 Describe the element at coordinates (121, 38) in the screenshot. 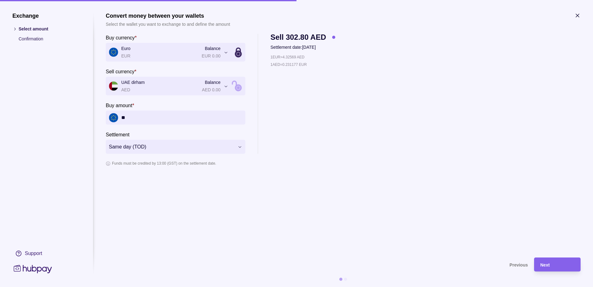

I see `label: Buy currency` at that location.